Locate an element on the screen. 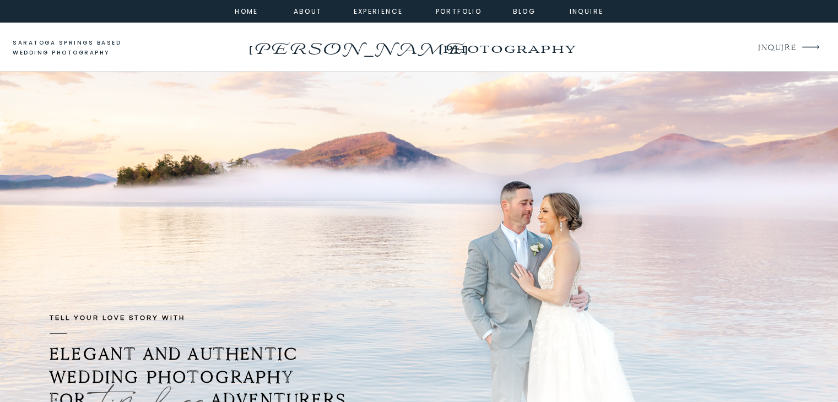 Image resolution: width=838 pixels, height=402 pixels. nav: home is located at coordinates (247, 10).